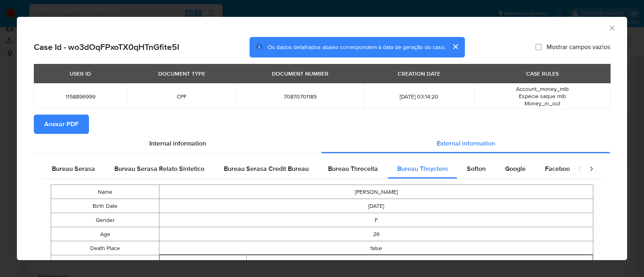  Describe the element at coordinates (419, 262) in the screenshot. I see `td: CPF` at that location.